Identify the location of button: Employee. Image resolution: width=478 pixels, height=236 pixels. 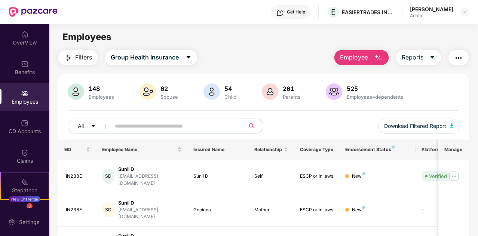
(361, 58).